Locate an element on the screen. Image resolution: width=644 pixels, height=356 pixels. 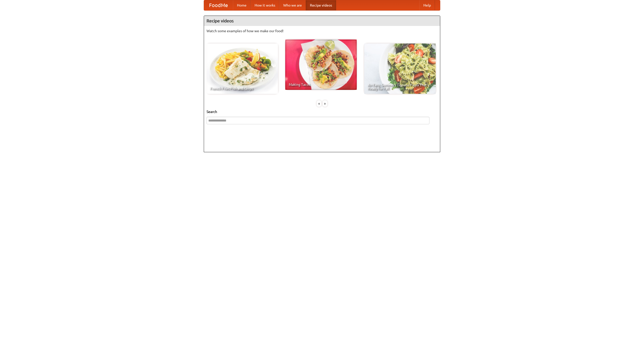
h4: Recipe videos is located at coordinates (322, 21).